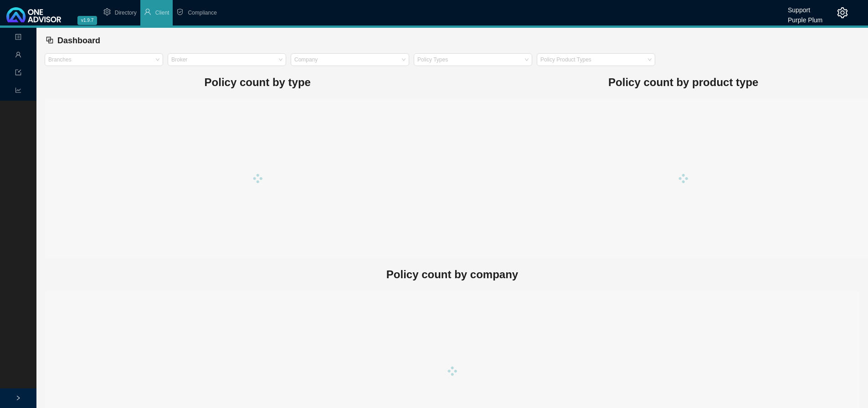 This screenshot has width=868, height=408. Describe the element at coordinates (162, 12) in the screenshot. I see `span: Client` at that location.